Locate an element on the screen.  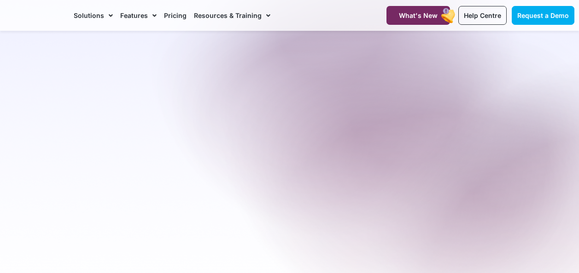
img: CareMaster Logo is located at coordinates (35, 15).